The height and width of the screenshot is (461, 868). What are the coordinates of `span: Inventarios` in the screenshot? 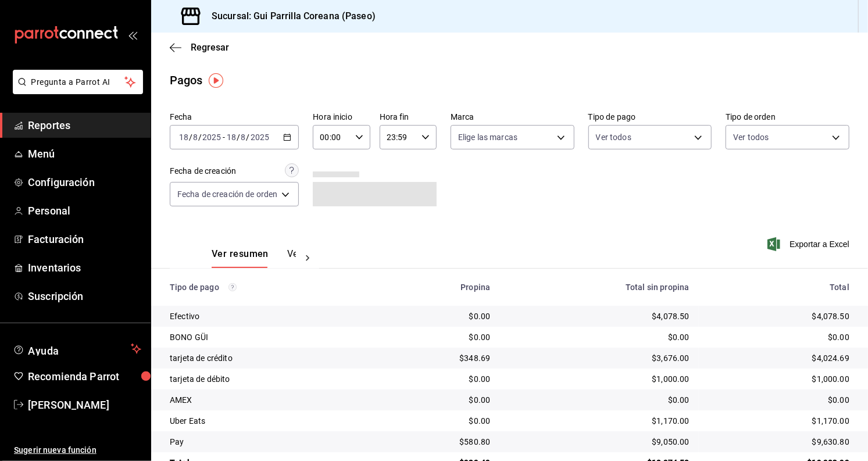 It's located at (85, 267).